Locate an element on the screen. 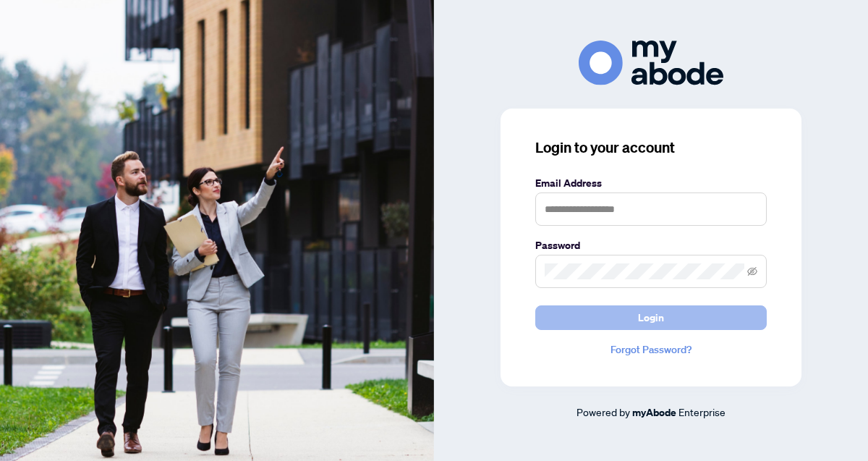 Image resolution: width=868 pixels, height=461 pixels. img: ma-logo is located at coordinates (651, 63).